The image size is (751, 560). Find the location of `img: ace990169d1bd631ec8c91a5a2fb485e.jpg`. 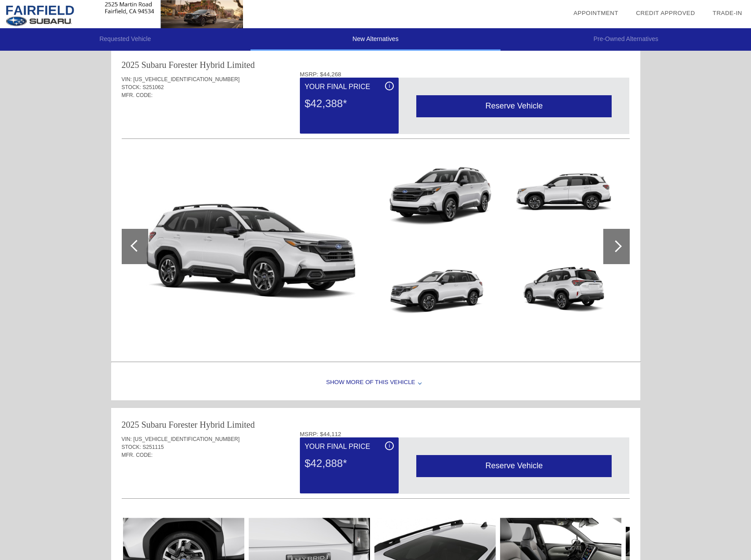

img: ace990169d1bd631ec8c91a5a2fb485e.jpg is located at coordinates (565, 295).